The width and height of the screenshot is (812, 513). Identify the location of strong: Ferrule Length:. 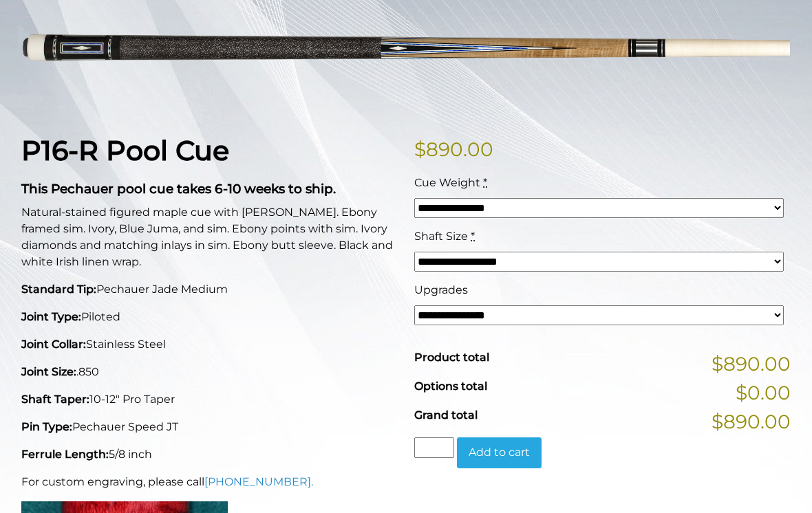
(65, 454).